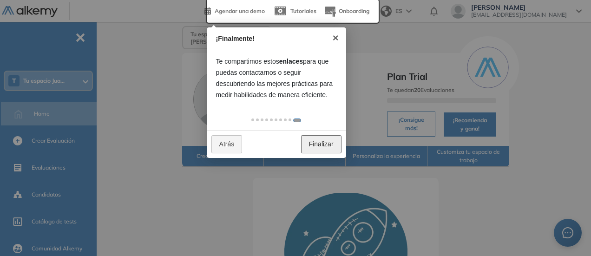 The width and height of the screenshot is (591, 256). I want to click on a: Atrás, so click(227, 144).